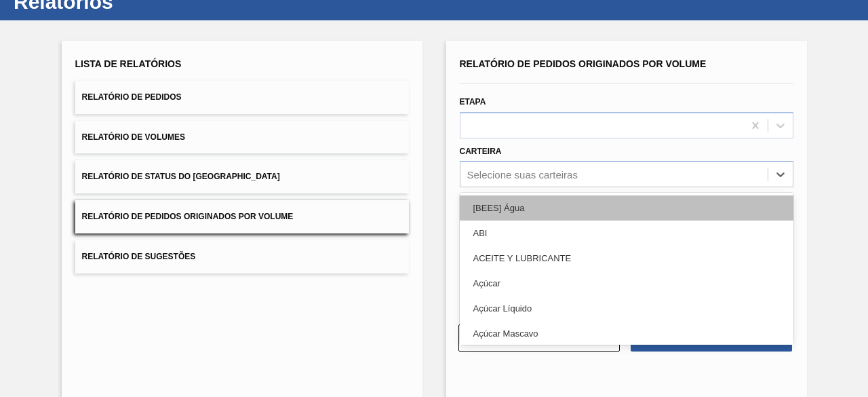 Image resolution: width=868 pixels, height=397 pixels. Describe the element at coordinates (473, 102) in the screenshot. I see `label: Etapa` at that location.